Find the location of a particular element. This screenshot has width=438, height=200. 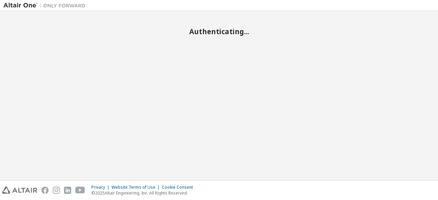

img: instagram.svg is located at coordinates (56, 190).